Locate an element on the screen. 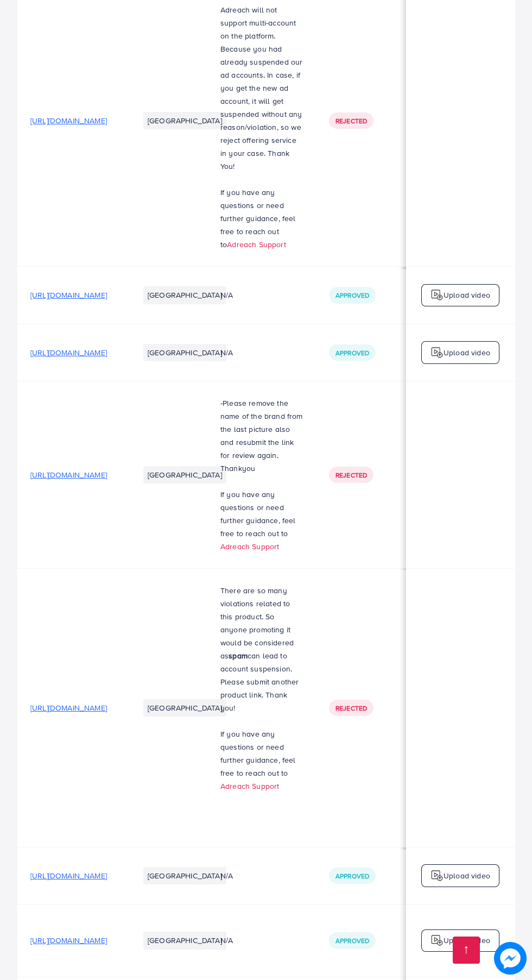 The width and height of the screenshot is (532, 980). img: image is located at coordinates (511, 958).